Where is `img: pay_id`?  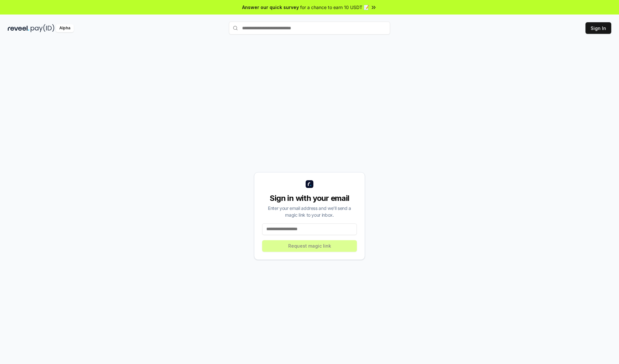
img: pay_id is located at coordinates (43, 28).